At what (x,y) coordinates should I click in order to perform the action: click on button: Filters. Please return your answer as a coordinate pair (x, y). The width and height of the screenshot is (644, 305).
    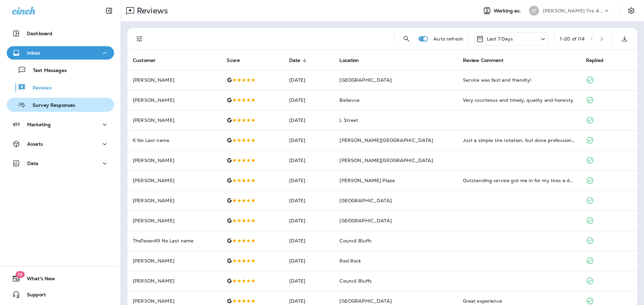
    Looking at the image, I should click on (140, 39).